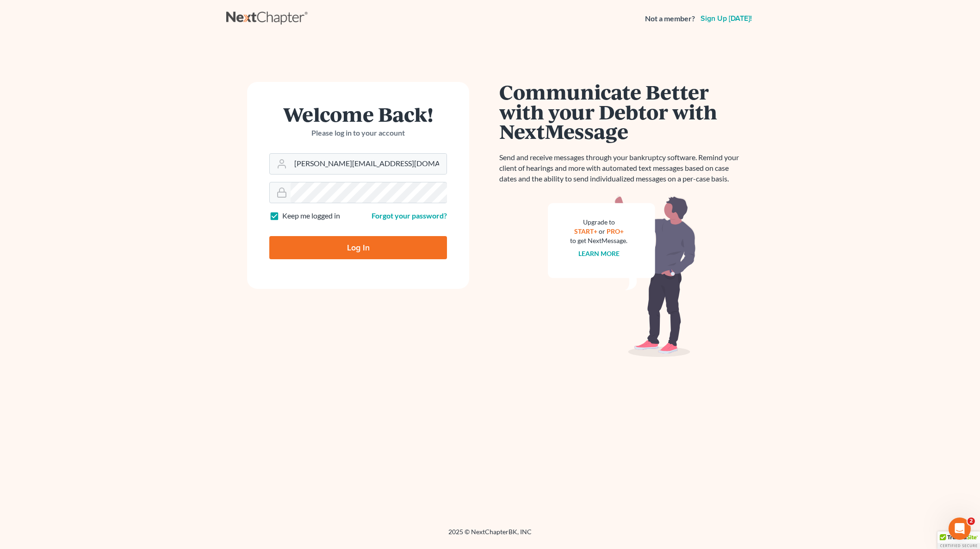 The height and width of the screenshot is (549, 980). Describe the element at coordinates (490, 536) in the screenshot. I see `div: 2025 © NextChapterBK, INC` at that location.